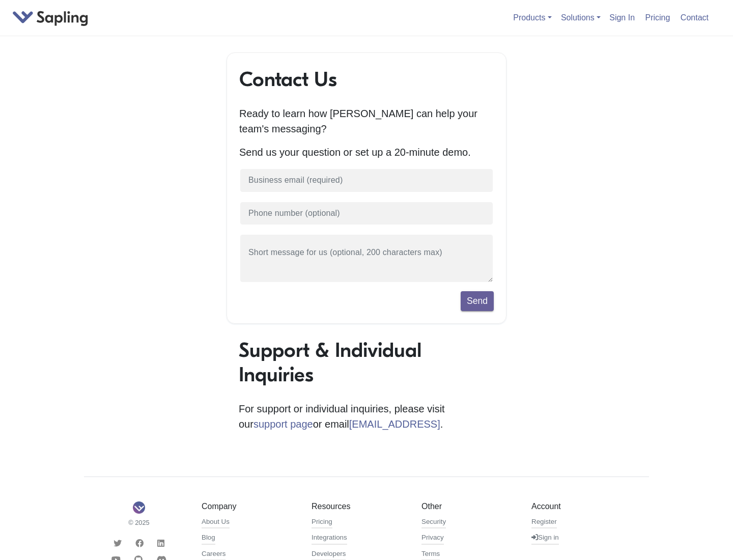 The height and width of the screenshot is (560, 733). Describe the element at coordinates (367, 213) in the screenshot. I see `input: Phone number (optional)` at that location.